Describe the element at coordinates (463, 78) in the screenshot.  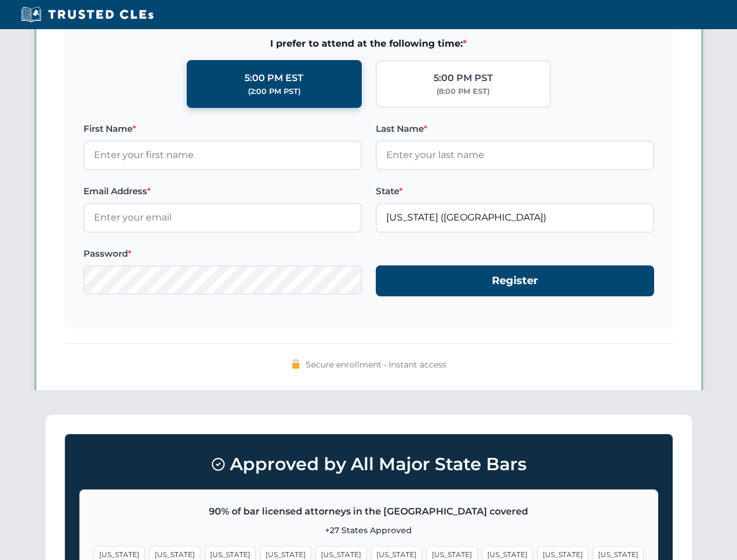
I see `div: 5:00 PM PST` at that location.